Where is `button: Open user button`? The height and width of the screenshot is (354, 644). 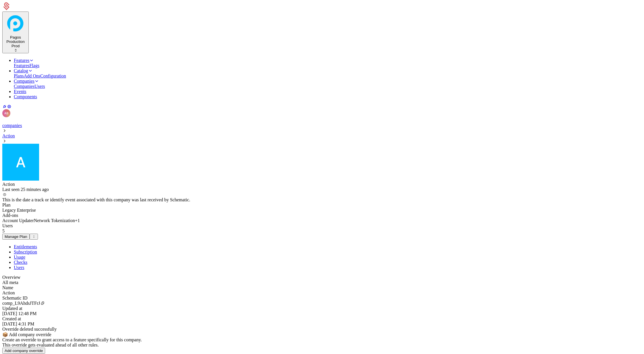
button: Open user button is located at coordinates (7, 113).